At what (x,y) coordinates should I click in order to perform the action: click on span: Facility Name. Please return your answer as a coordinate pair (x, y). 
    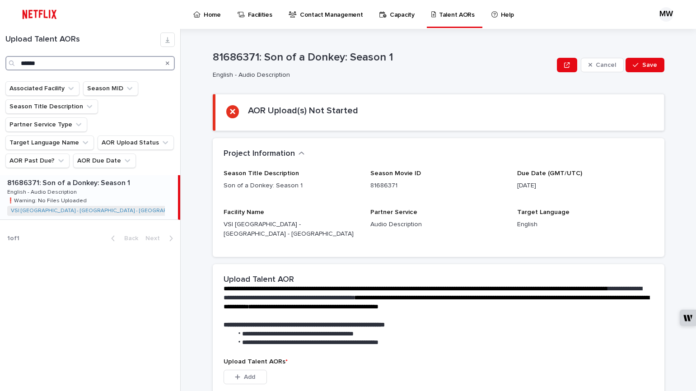
    Looking at the image, I should click on (244, 212).